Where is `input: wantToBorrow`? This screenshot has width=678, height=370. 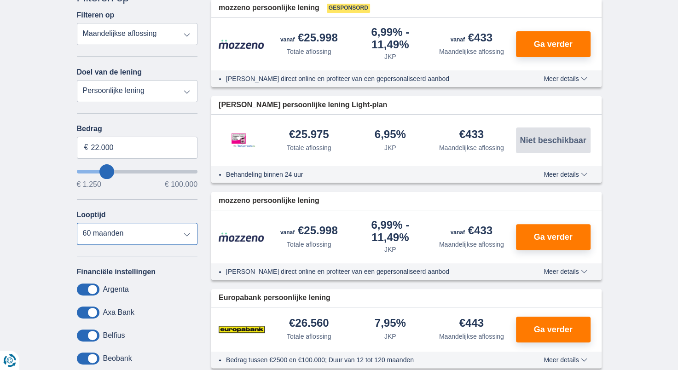 input: wantToBorrow is located at coordinates (137, 172).